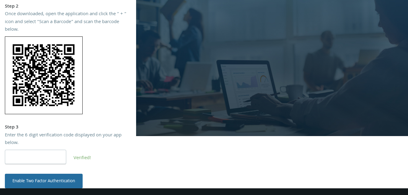 The width and height of the screenshot is (408, 195). Describe the element at coordinates (68, 22) in the screenshot. I see `div: Once downloaded, open the application and click the “ + “ icon and select “Scan a Barcode” and sc...` at that location.